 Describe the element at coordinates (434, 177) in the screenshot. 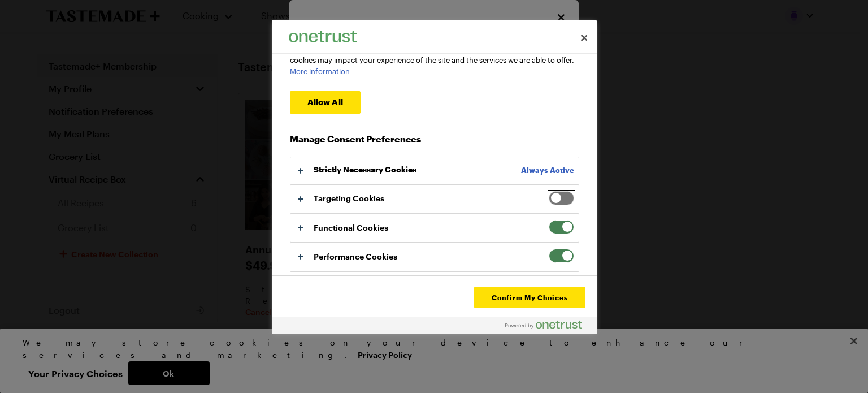

I see `div: Your Privacy Choices` at that location.